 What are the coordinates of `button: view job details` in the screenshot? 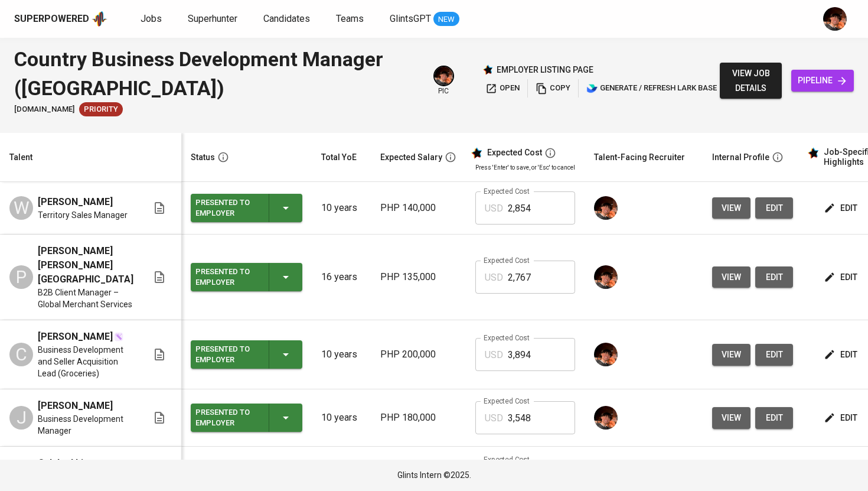 It's located at (751, 80).